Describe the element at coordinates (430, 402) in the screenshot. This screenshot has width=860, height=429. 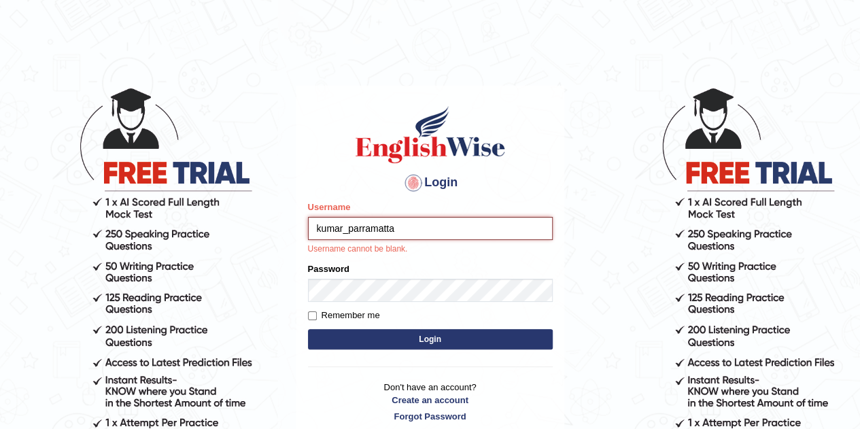
I see `p: Don't have an account?` at that location.